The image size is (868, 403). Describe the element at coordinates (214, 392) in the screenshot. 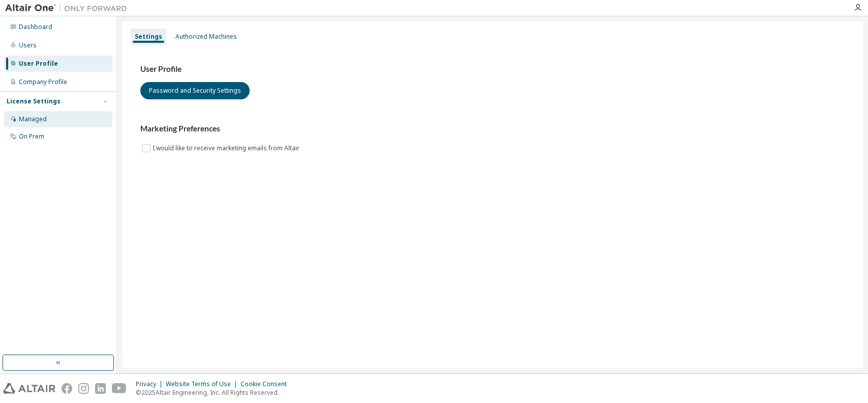

I see `p: © 2025 Altair Engineering, Inc. All Rights Reserved.` at that location.